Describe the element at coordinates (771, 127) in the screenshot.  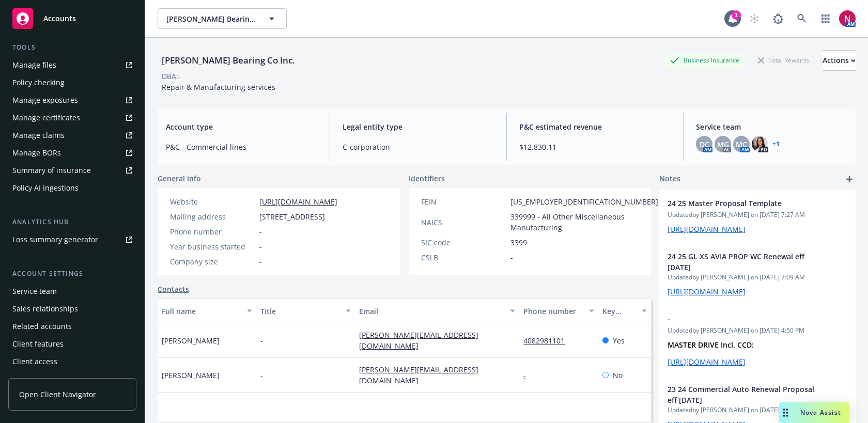
I see `span: Service team` at that location.